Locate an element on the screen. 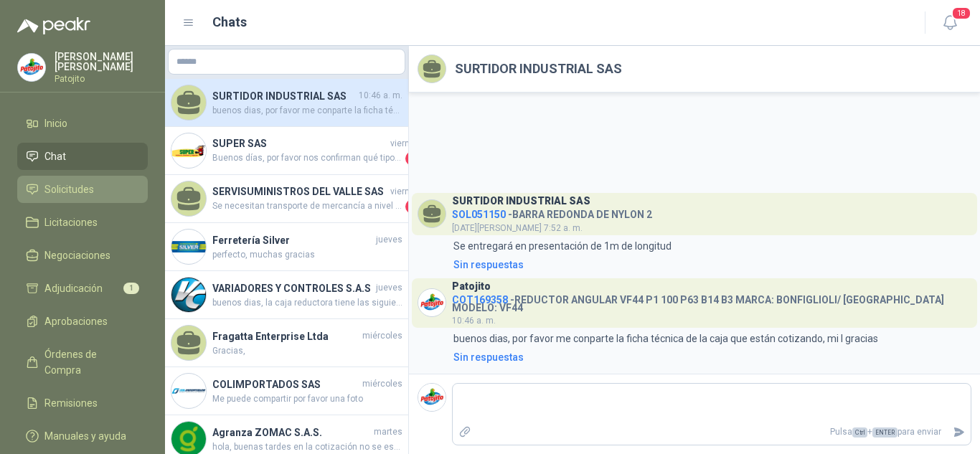  h3: Patojito is located at coordinates (471, 286).